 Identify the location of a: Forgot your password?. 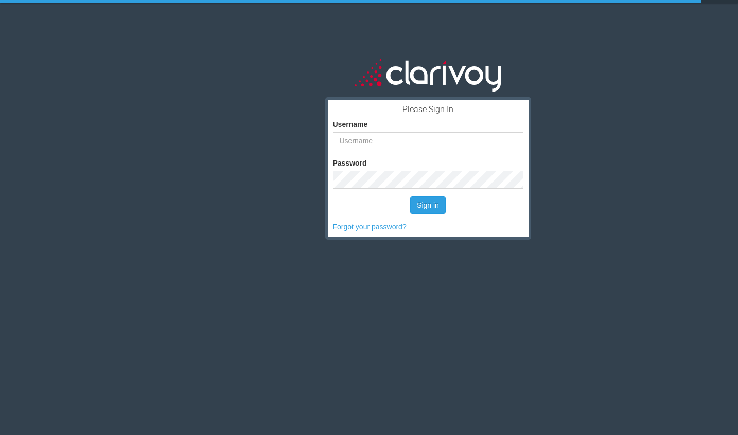
(369, 227).